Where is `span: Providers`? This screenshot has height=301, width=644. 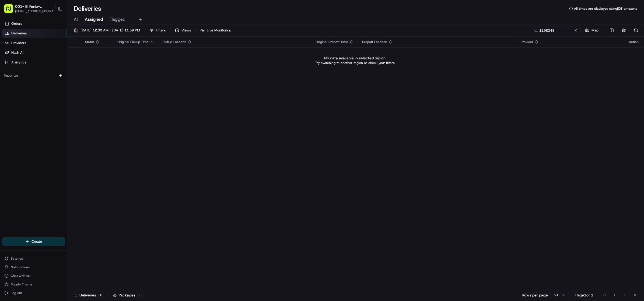
span: Providers is located at coordinates (18, 43).